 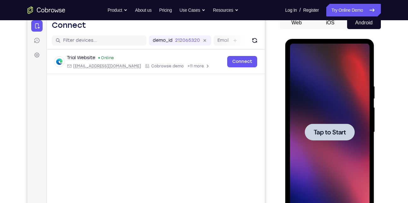 I want to click on button: iOS, so click(x=330, y=23).